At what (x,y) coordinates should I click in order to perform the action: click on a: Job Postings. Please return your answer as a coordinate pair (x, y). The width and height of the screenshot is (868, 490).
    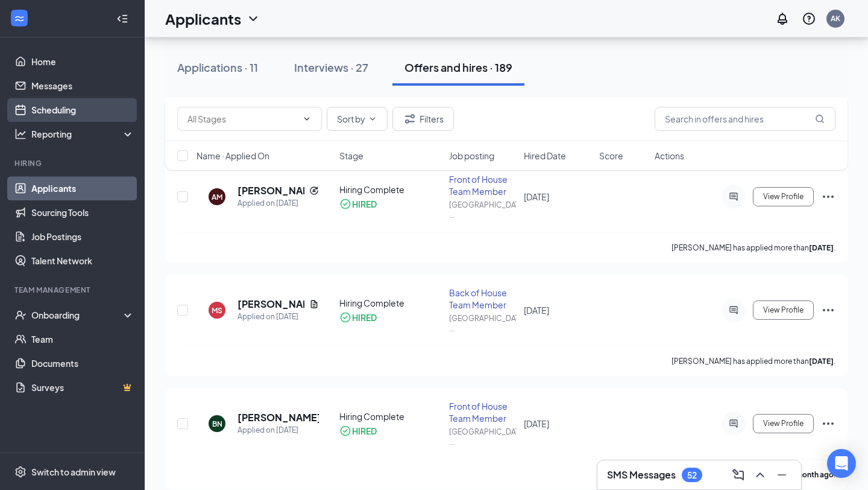
    Looking at the image, I should click on (83, 237).